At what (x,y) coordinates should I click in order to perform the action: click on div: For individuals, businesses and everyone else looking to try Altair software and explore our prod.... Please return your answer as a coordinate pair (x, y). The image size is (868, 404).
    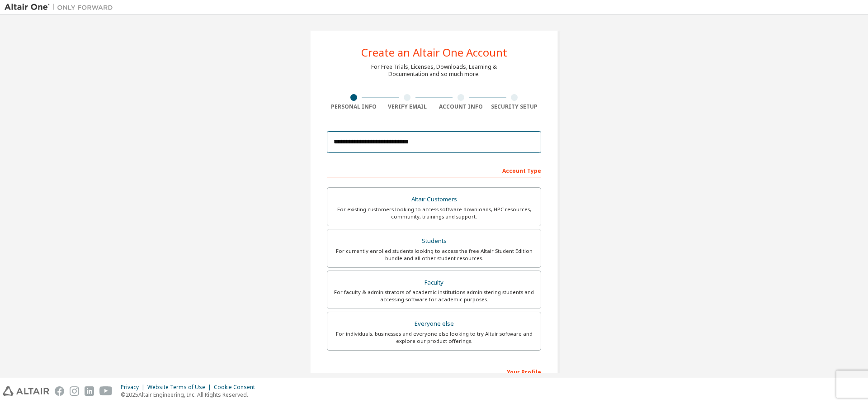
    Looking at the image, I should click on (434, 338).